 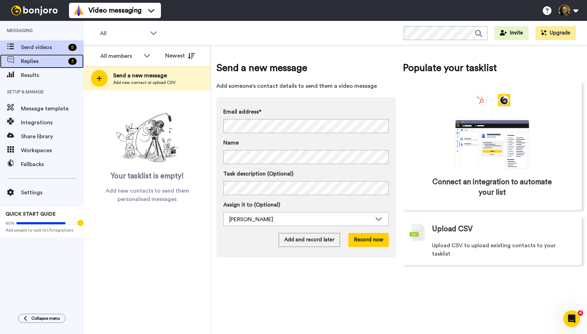 What do you see at coordinates (123, 33) in the screenshot?
I see `span: All` at bounding box center [123, 33].